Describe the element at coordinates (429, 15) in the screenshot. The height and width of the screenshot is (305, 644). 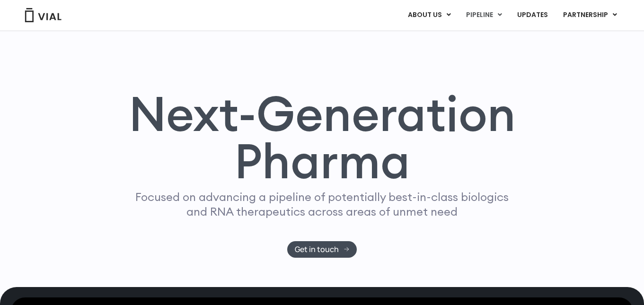
I see `a: ABOUT USMenu Toggle` at that location.